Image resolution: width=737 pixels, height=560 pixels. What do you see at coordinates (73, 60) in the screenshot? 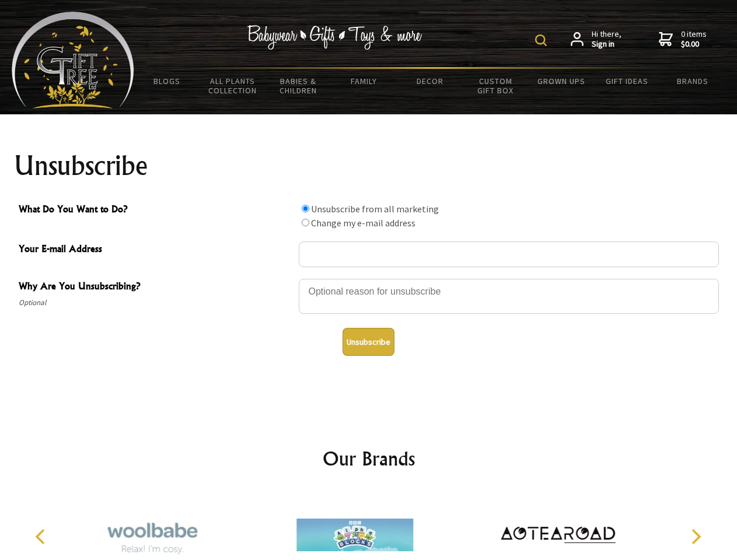
I see `img: Babyware - Gifts - Toys and more...` at bounding box center [73, 60].